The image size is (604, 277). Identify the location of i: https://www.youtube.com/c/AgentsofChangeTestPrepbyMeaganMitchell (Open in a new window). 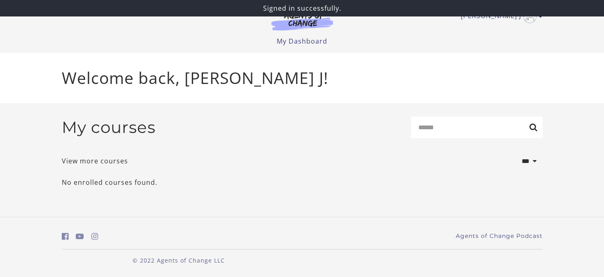
(80, 236).